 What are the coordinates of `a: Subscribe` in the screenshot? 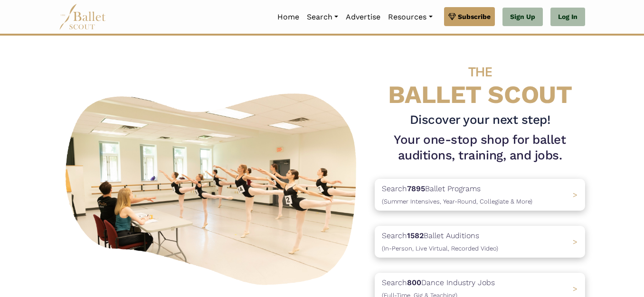 It's located at (469, 17).